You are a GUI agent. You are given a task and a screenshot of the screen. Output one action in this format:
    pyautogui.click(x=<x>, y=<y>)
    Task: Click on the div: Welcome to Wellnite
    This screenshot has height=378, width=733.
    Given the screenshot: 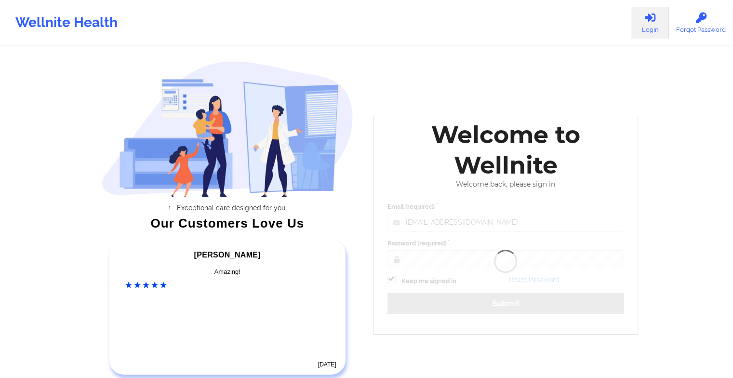 What is the action you would take?
    pyautogui.click(x=506, y=150)
    